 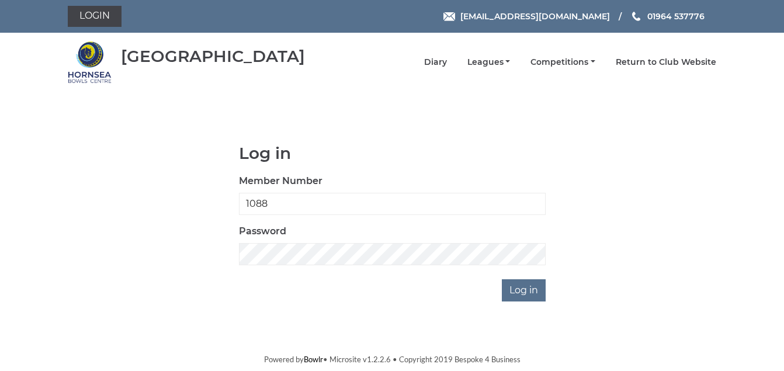 What do you see at coordinates (489, 62) in the screenshot?
I see `a: Leagues` at bounding box center [489, 62].